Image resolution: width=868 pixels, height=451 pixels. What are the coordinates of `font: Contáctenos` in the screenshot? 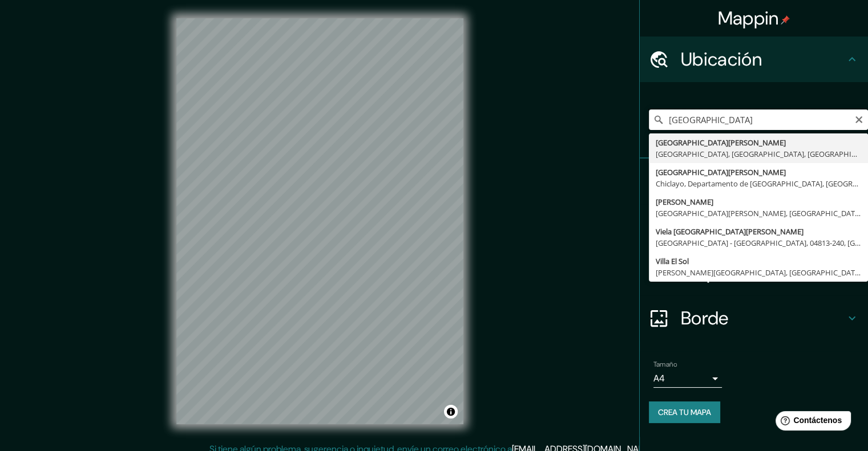 It's located at (51, 14).